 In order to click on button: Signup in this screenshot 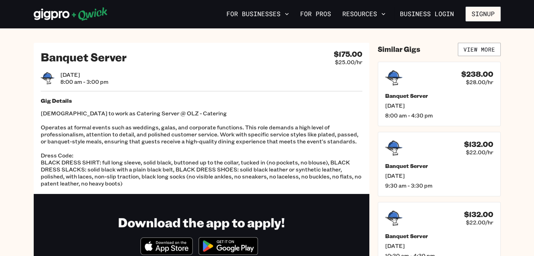, I will do `click(483, 14)`.